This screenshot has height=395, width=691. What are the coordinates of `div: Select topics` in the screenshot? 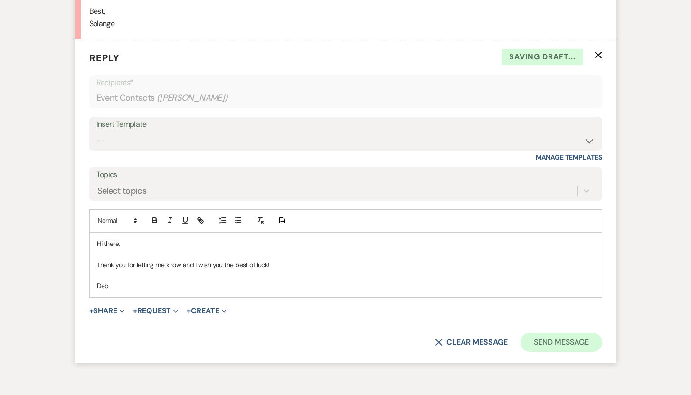 It's located at (122, 190).